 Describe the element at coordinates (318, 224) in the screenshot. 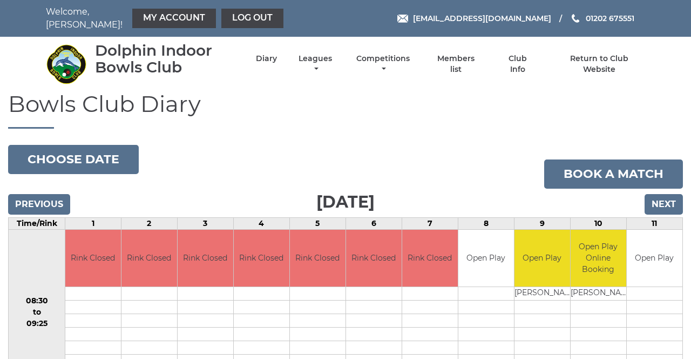

I see `td: 5` at that location.